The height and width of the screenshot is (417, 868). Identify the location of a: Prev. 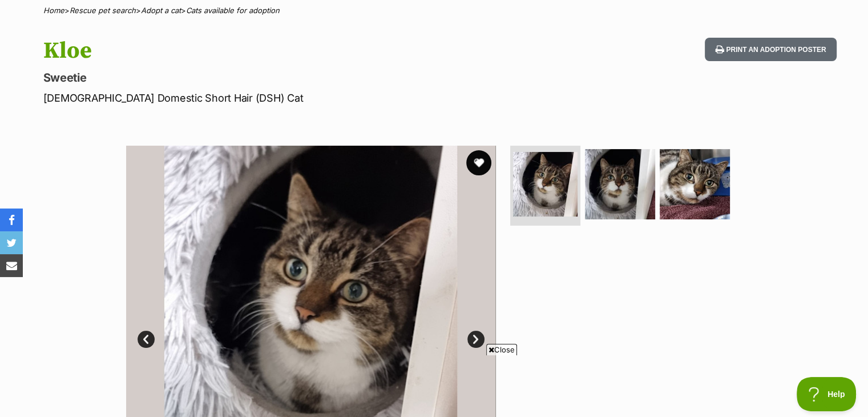
(146, 339).